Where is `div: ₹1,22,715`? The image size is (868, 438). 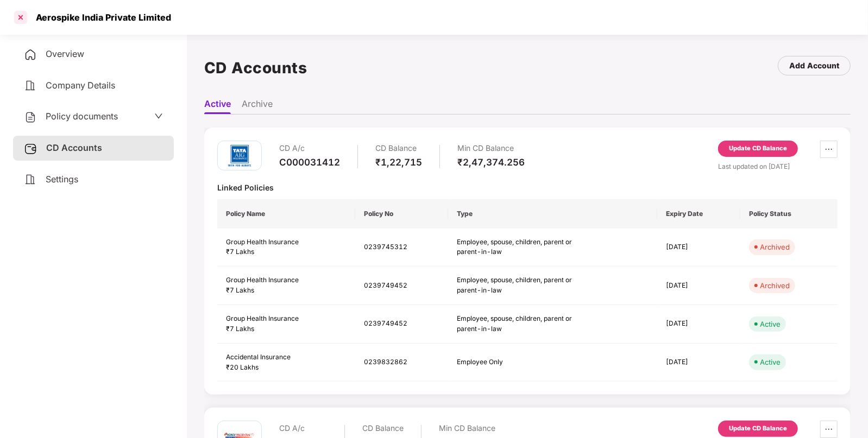 div: ₹1,22,715 is located at coordinates (399, 162).